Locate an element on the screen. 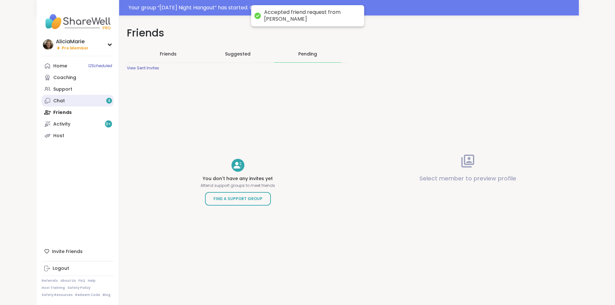  div: AliciaMarie is located at coordinates (72, 42).